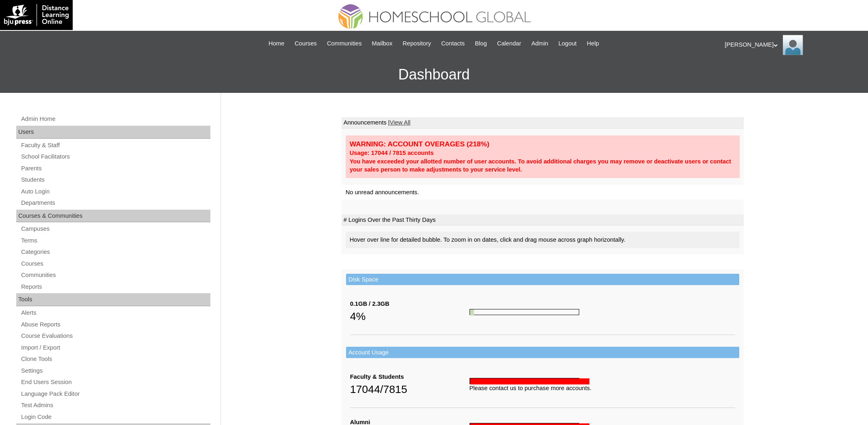  I want to click on strong: Usage: 17044 / 7815 accounts, so click(392, 153).